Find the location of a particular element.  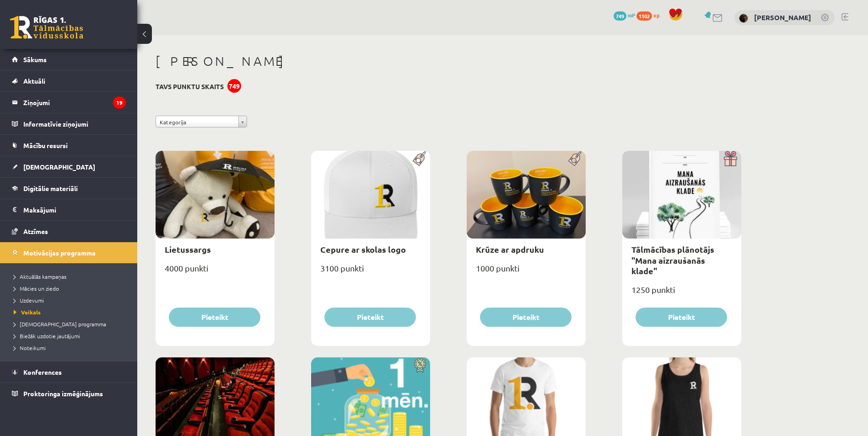

span: mP is located at coordinates (631, 15).